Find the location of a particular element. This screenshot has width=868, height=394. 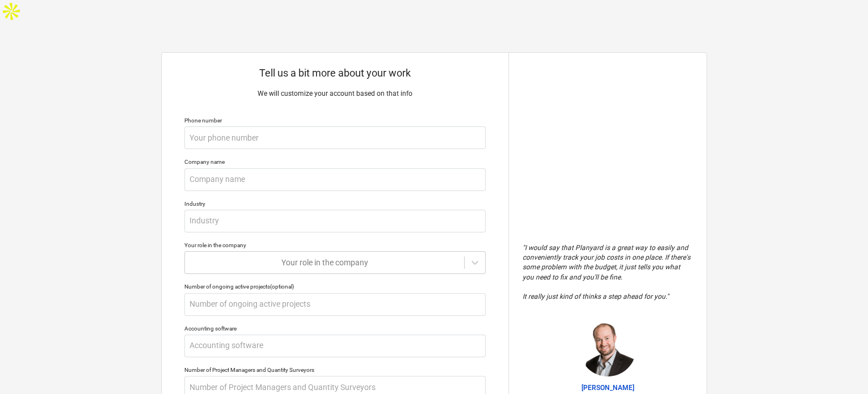

p: Tell us a bit more about your work is located at coordinates (335, 73).